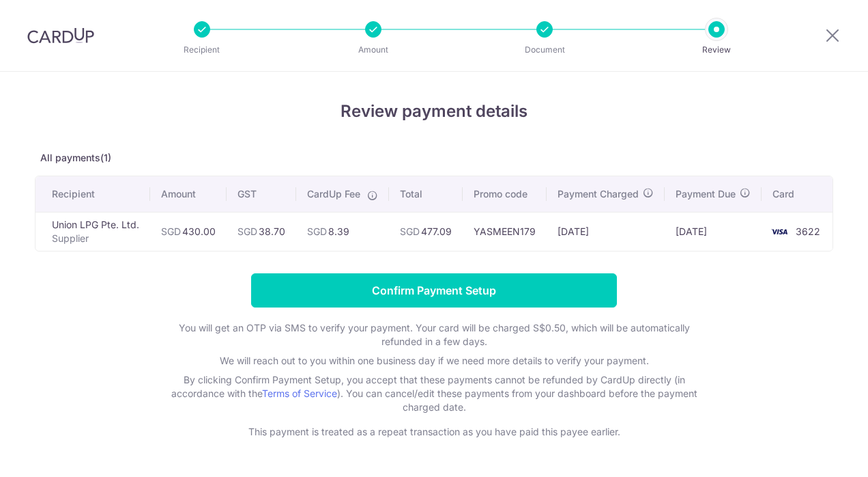 The image size is (868, 477). Describe the element at coordinates (434, 432) in the screenshot. I see `p: This payment is treated as a repeat transaction as you have paid this payee earlier.` at that location.